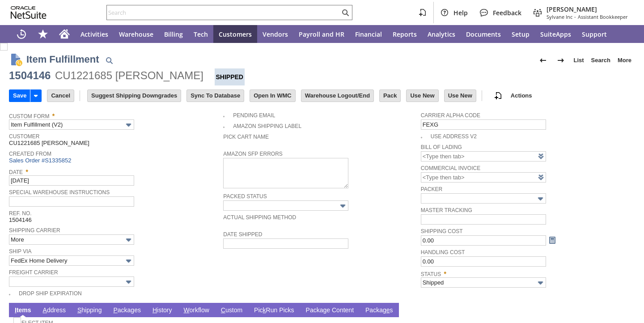  I want to click on span: 1504146, so click(20, 220).